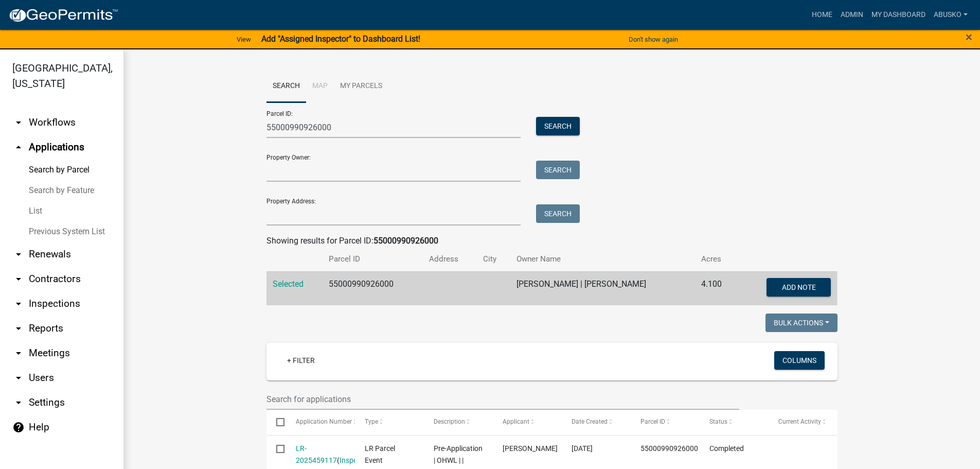 This screenshot has width=980, height=469. What do you see at coordinates (719, 422) in the screenshot?
I see `span: Status` at bounding box center [719, 422].